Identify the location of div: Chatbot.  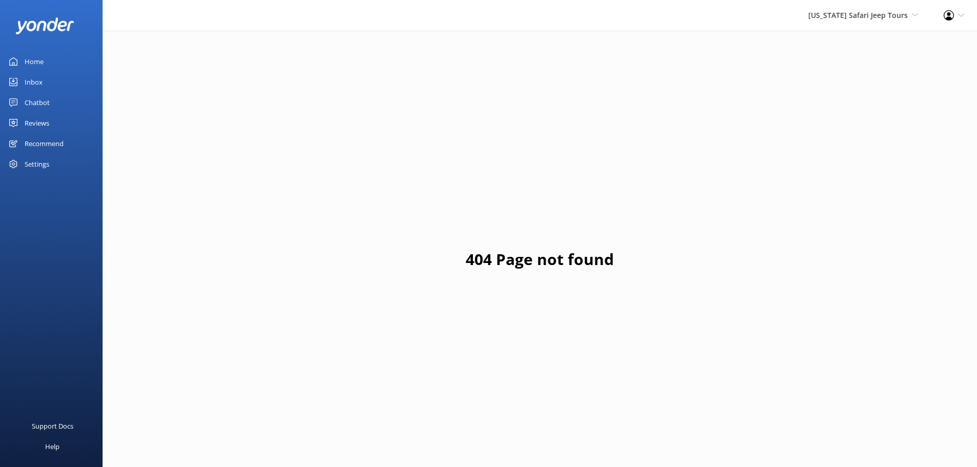
(37, 103).